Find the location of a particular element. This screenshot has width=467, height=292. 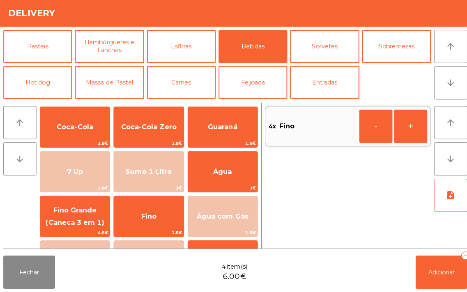

span: 4x is located at coordinates (270, 128).